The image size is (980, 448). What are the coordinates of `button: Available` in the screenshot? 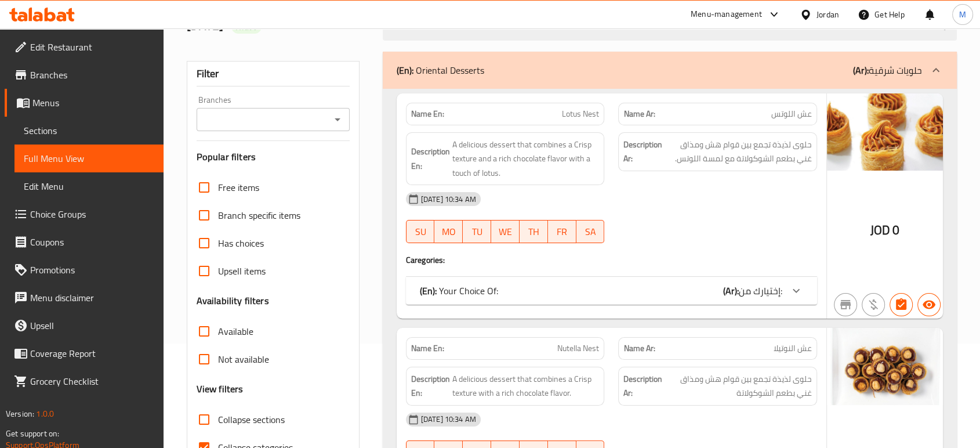 It's located at (929, 304).